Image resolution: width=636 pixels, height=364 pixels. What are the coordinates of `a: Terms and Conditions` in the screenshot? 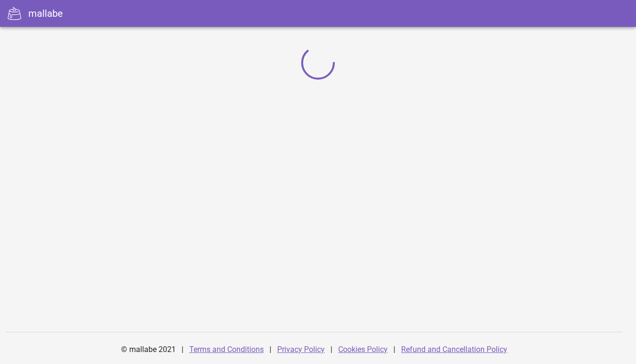 It's located at (226, 350).